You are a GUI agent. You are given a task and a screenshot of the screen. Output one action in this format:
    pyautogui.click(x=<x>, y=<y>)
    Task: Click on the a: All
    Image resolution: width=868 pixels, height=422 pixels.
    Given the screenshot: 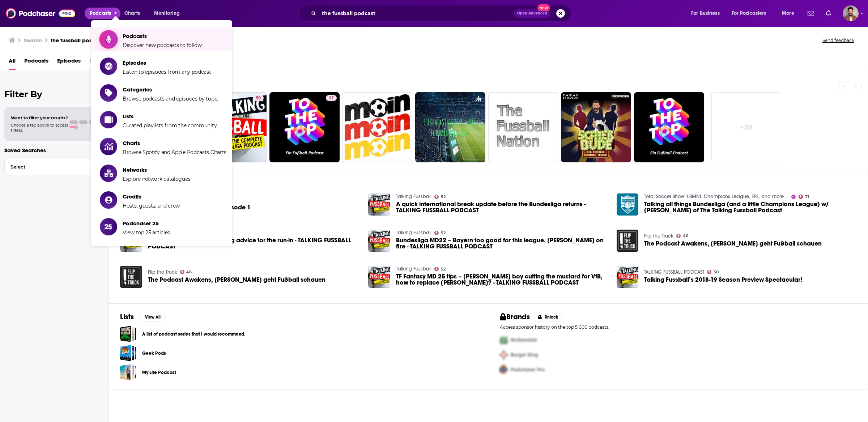 What is the action you would take?
    pyautogui.click(x=12, y=62)
    